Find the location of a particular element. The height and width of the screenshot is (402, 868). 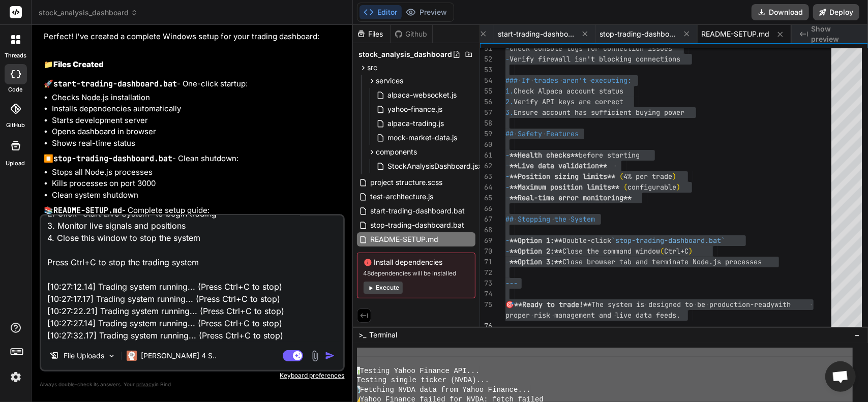

div: 61 is located at coordinates (486, 155).